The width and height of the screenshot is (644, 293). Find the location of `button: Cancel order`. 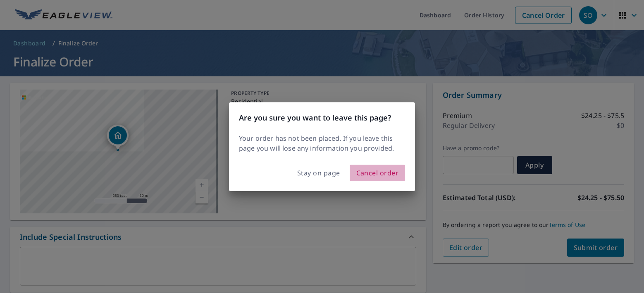

button: Cancel order is located at coordinates (377, 173).